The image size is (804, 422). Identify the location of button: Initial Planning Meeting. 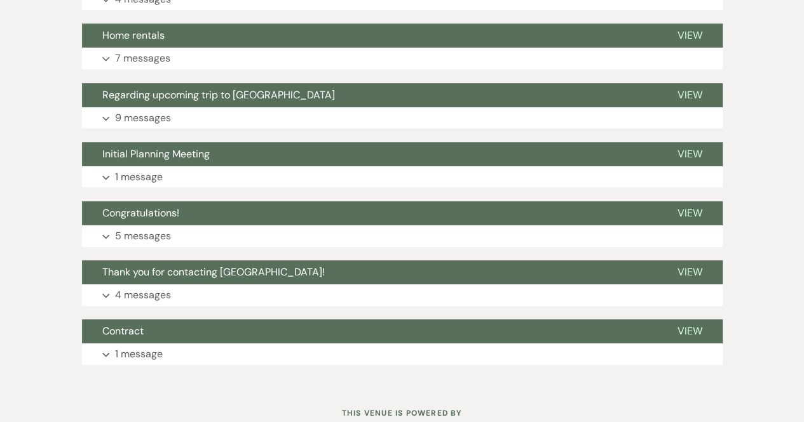
(369, 154).